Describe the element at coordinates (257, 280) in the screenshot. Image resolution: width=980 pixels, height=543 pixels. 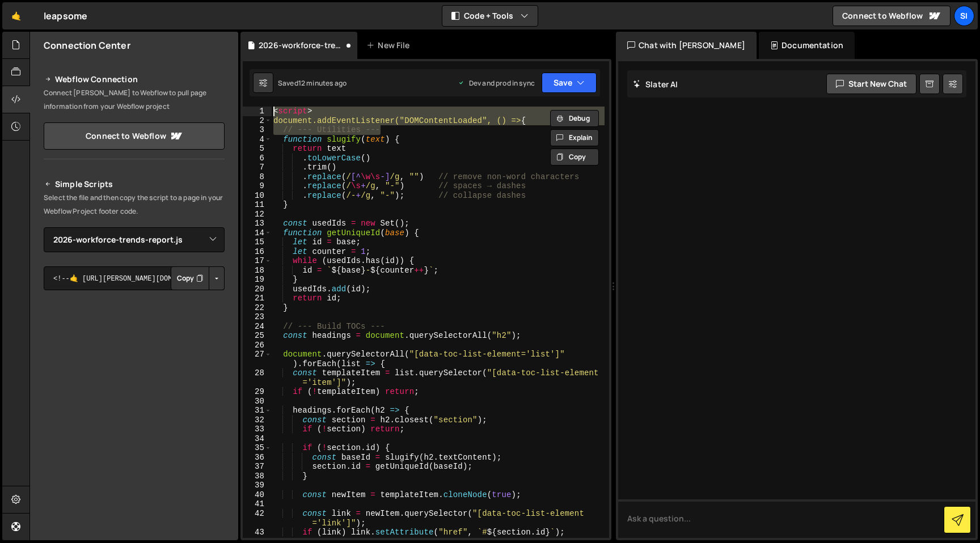
I see `div: 19` at that location.